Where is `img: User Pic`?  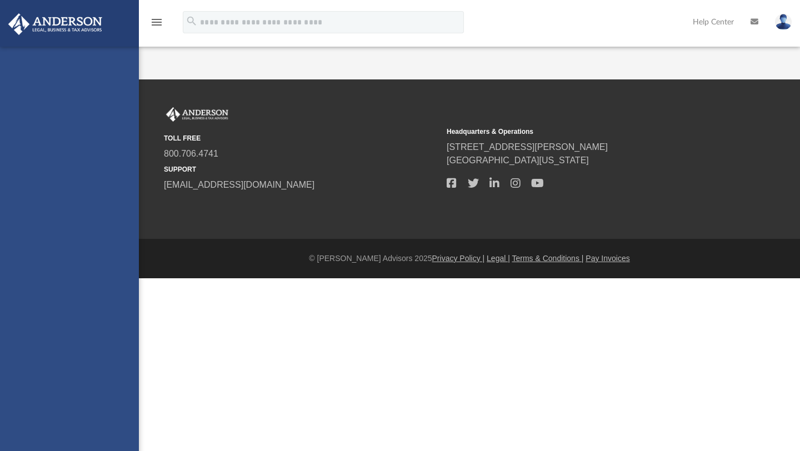 img: User Pic is located at coordinates (783, 22).